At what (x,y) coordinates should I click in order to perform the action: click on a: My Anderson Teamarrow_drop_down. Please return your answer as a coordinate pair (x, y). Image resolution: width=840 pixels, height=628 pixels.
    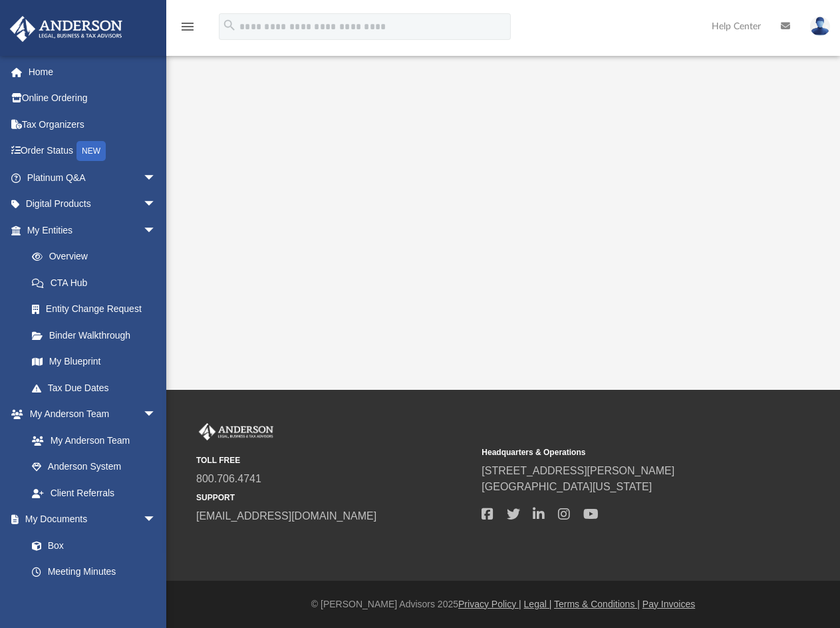
    Looking at the image, I should click on (89, 414).